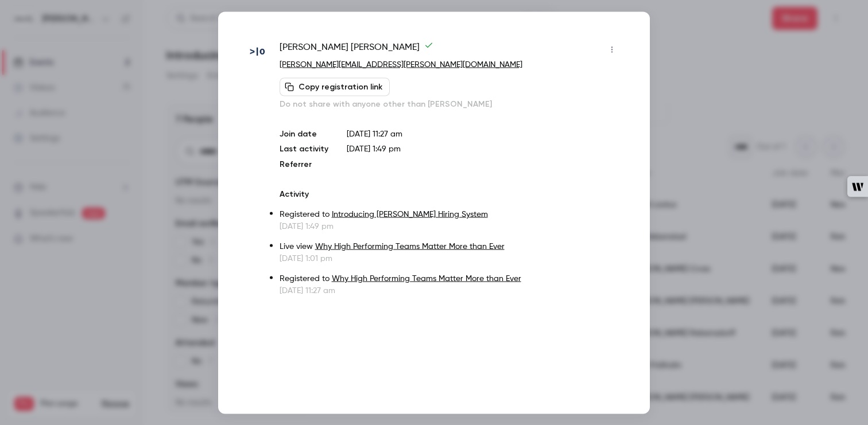 This screenshot has width=868, height=425. What do you see at coordinates (257, 52) in the screenshot?
I see `img: volumental.com` at bounding box center [257, 52].